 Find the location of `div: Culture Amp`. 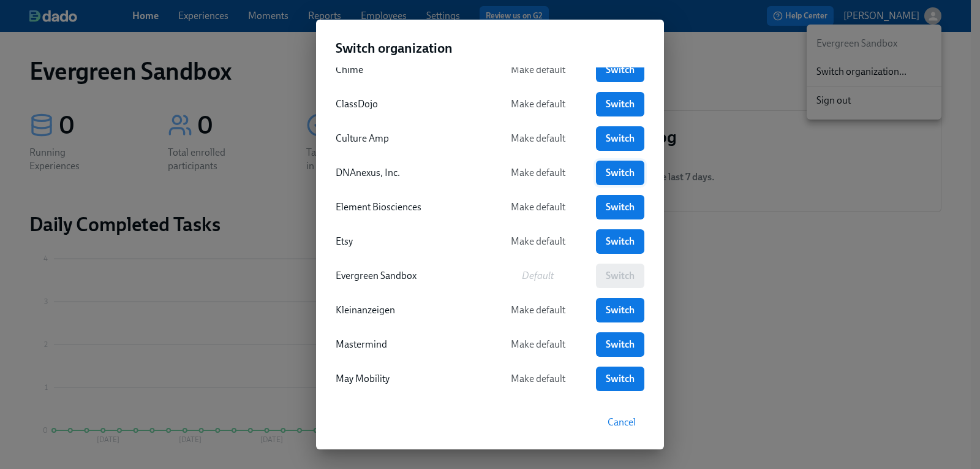

div: Culture Amp is located at coordinates (408, 138).